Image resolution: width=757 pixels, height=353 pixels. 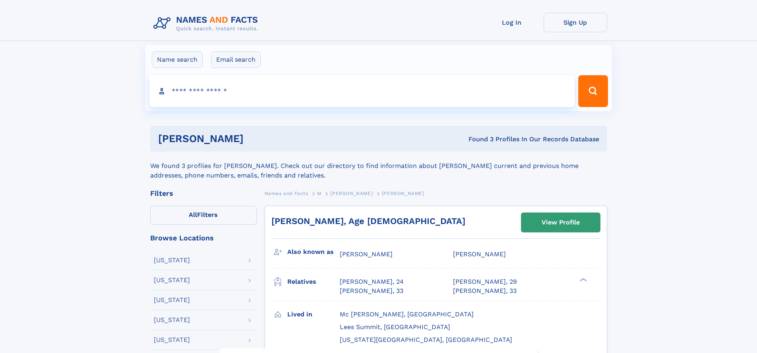 I want to click on a: View Profile, so click(x=561, y=222).